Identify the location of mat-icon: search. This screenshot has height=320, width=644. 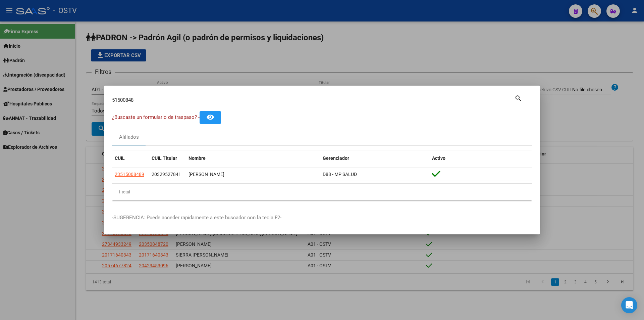
(518, 98).